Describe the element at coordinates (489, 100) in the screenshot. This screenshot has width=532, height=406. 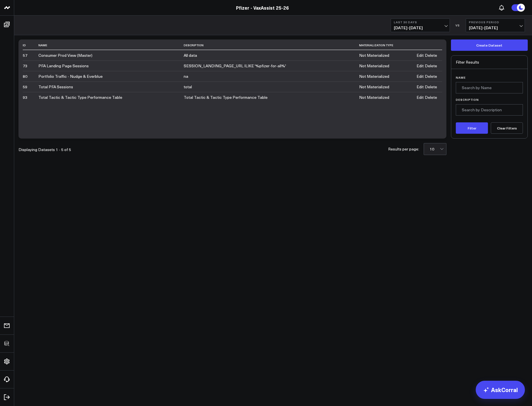
I see `label: Description` at that location.